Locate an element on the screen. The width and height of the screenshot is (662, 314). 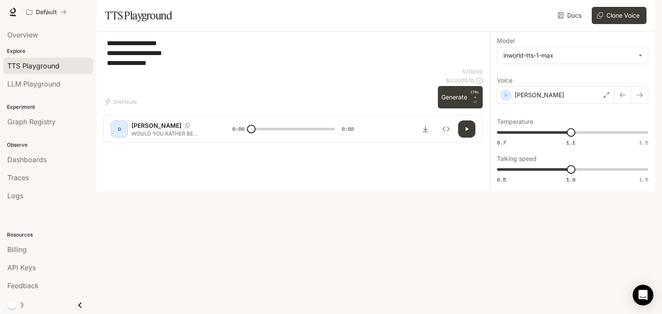
p: Talking speed is located at coordinates (516, 159).